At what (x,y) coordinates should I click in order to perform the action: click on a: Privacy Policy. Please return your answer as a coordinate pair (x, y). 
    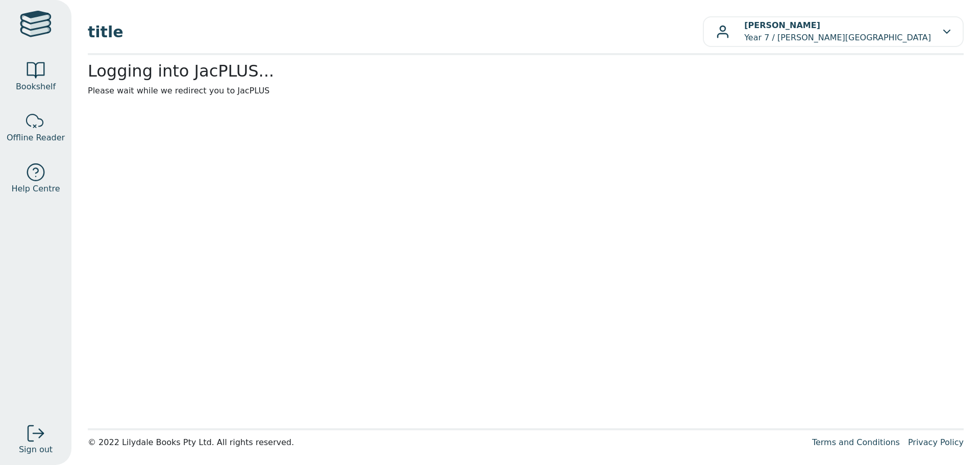
    Looking at the image, I should click on (936, 442).